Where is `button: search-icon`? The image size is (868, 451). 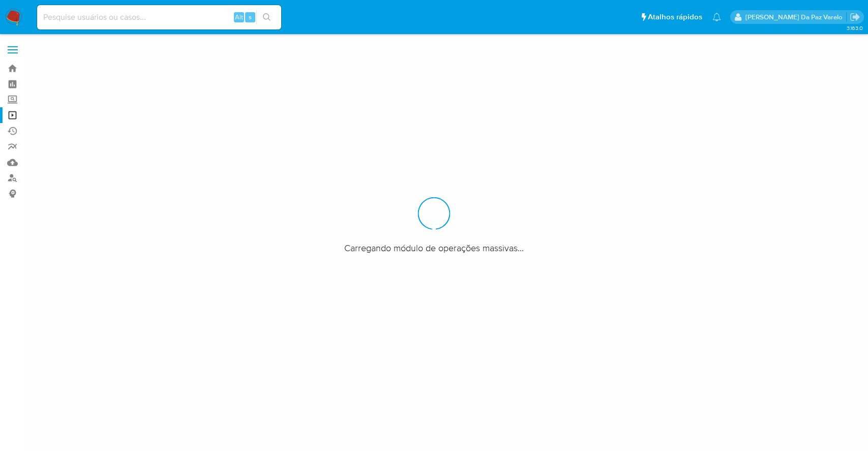
button: search-icon is located at coordinates (266, 17).